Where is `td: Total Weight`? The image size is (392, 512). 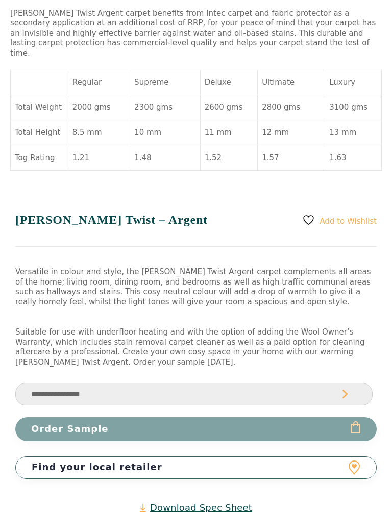
td: Total Weight is located at coordinates (39, 108).